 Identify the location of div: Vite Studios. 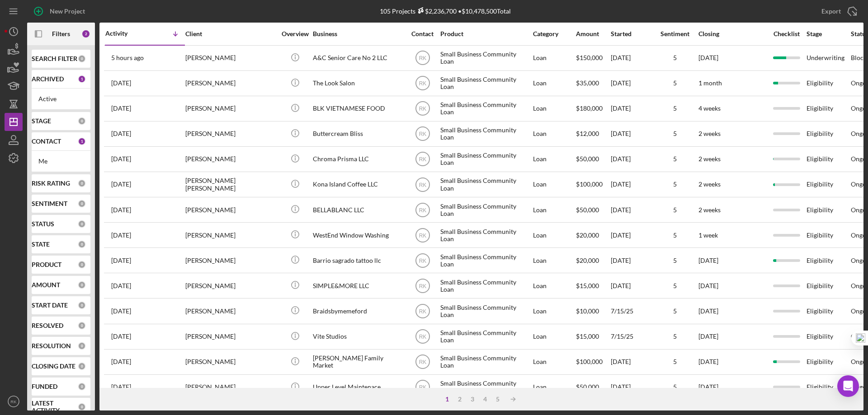
(358, 337).